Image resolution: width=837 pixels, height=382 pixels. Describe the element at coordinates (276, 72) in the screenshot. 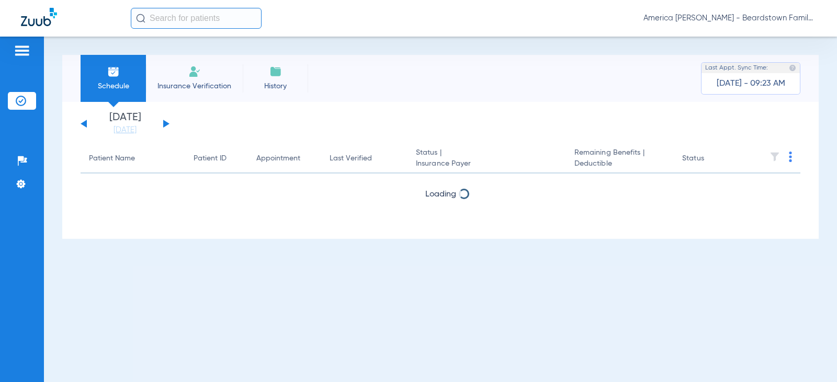

I see `img: History` at that location.